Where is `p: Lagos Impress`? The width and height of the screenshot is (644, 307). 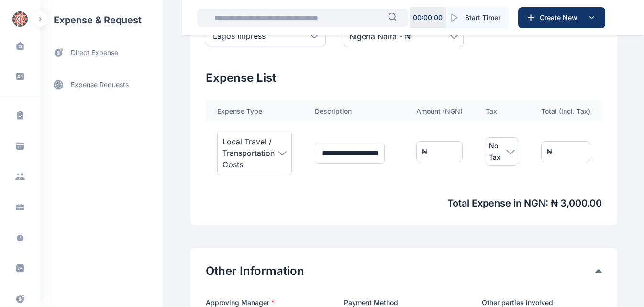
p: Lagos Impress is located at coordinates (239, 36).